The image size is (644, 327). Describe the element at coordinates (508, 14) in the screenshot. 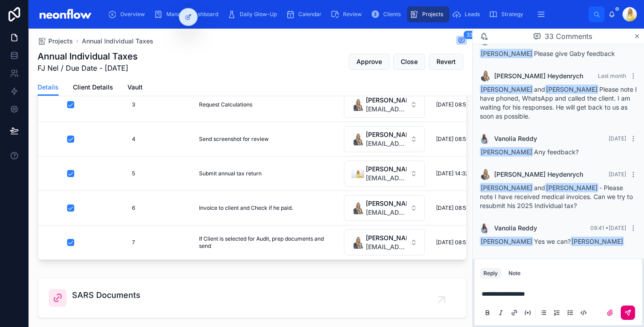

I see `a: Strategy` at that location.